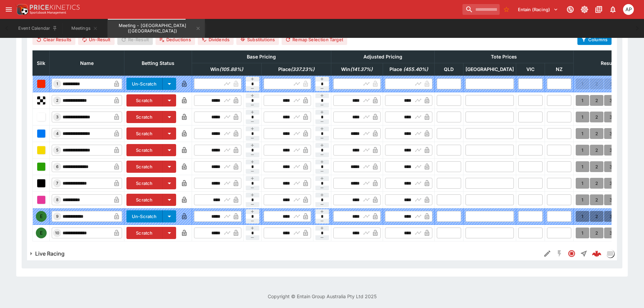 The image size is (644, 308). I want to click on th: NZ, so click(559, 69).